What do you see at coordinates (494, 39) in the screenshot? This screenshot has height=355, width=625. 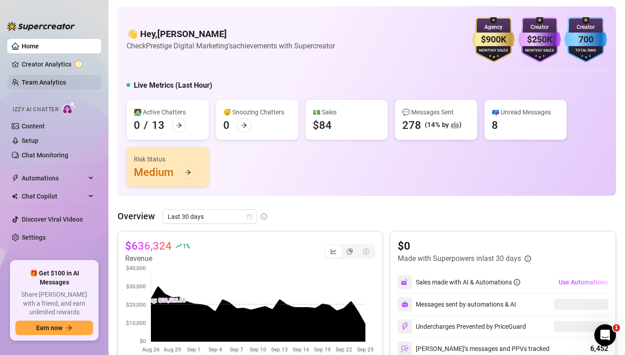 I see `div: $900K` at bounding box center [494, 39].